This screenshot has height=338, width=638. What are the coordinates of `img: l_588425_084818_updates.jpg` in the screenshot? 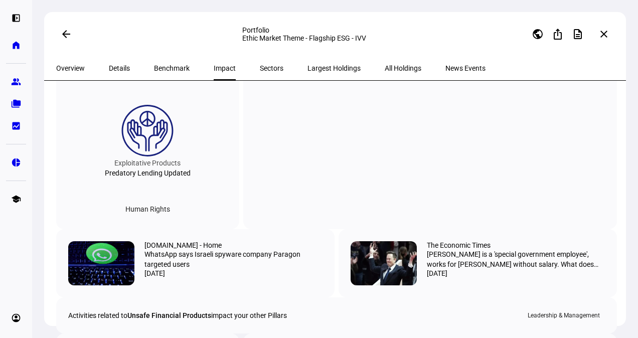 It's located at (101, 263).